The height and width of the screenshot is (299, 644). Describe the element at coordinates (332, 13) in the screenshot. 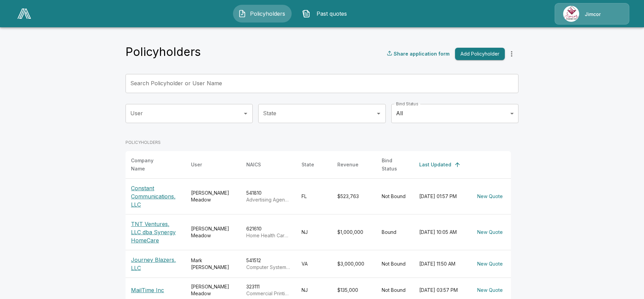

I see `span: Past quotes` at that location.